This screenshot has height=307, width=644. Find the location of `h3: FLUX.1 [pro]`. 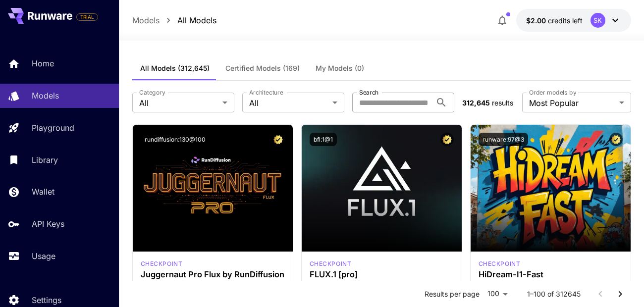

h3: FLUX.1 [pro] is located at coordinates (381, 275).